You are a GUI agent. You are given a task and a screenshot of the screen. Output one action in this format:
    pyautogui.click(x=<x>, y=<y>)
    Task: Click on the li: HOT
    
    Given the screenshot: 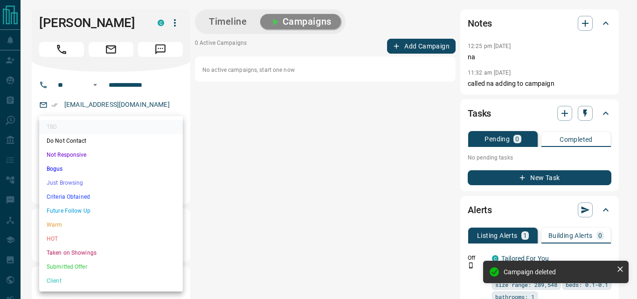 What is the action you would take?
    pyautogui.click(x=111, y=239)
    